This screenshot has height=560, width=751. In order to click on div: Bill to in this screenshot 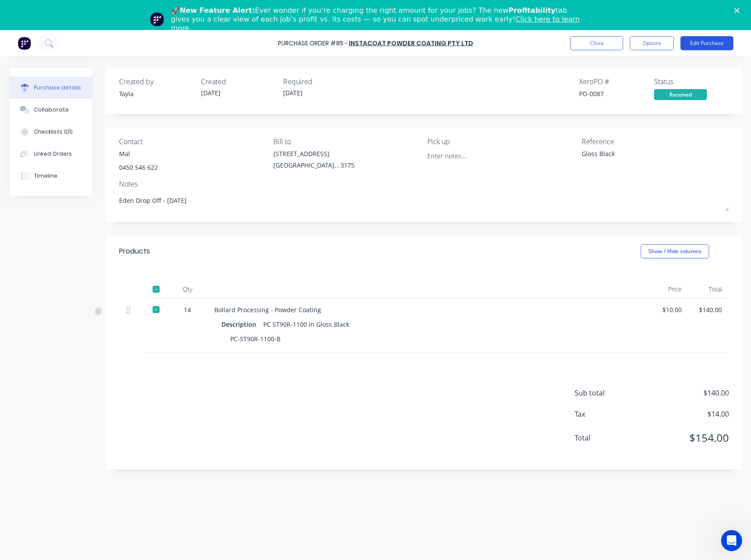, I will do `click(347, 141)`.